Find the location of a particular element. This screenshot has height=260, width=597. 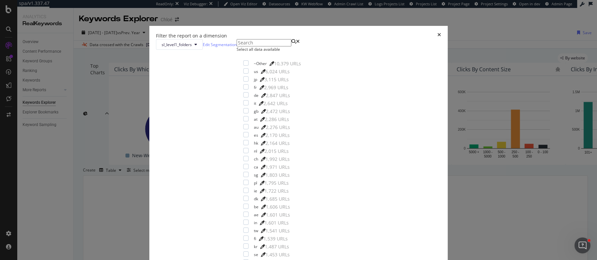

div: 6,024 URLs is located at coordinates (277, 72).